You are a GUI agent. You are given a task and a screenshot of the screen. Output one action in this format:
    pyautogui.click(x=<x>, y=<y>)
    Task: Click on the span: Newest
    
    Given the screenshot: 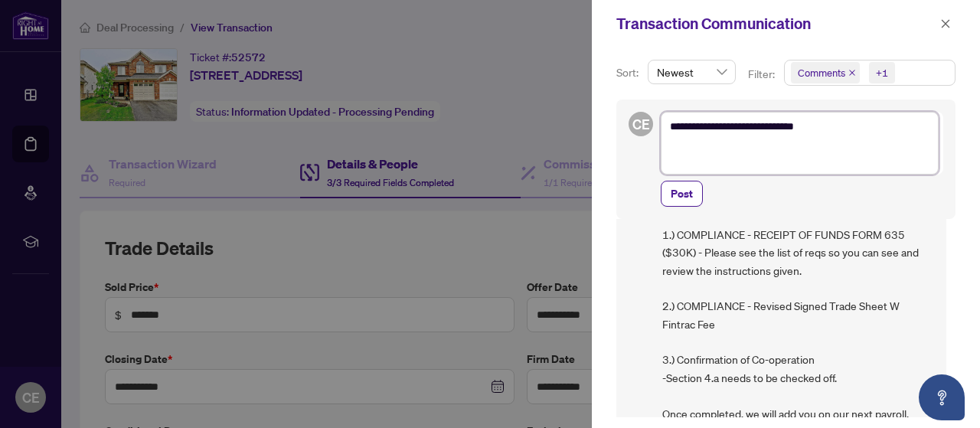 What is the action you would take?
    pyautogui.click(x=691, y=72)
    